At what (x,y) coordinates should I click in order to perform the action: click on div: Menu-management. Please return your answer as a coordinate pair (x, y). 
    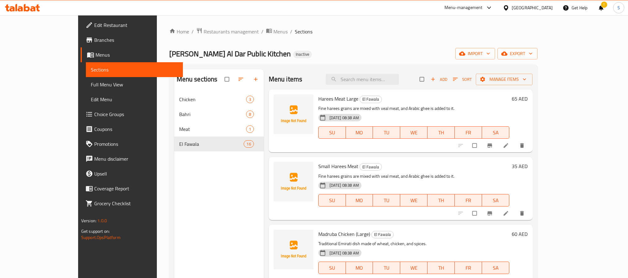
    Looking at the image, I should click on (463, 8).